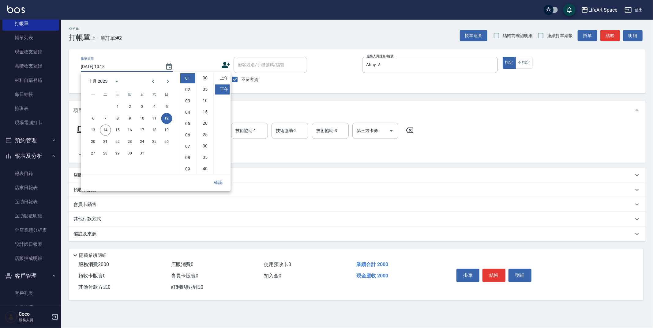 The image size is (653, 328). I want to click on button: 6, so click(93, 118).